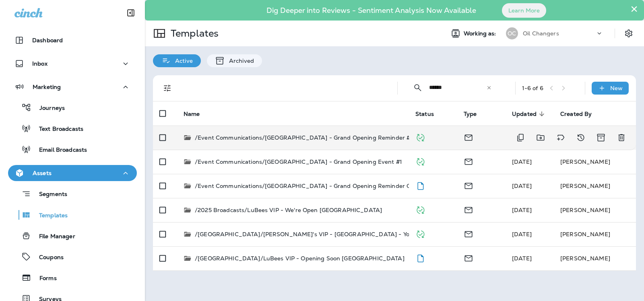  What do you see at coordinates (72, 63) in the screenshot?
I see `button: Inbox` at bounding box center [72, 63].